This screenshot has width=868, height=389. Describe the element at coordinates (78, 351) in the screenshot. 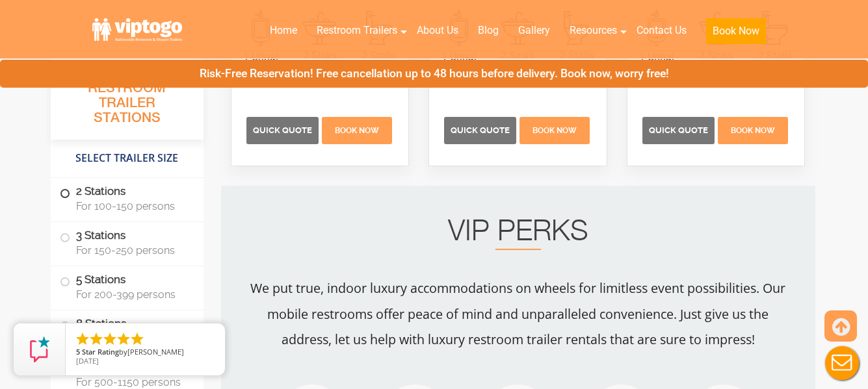

I see `span: 5` at that location.